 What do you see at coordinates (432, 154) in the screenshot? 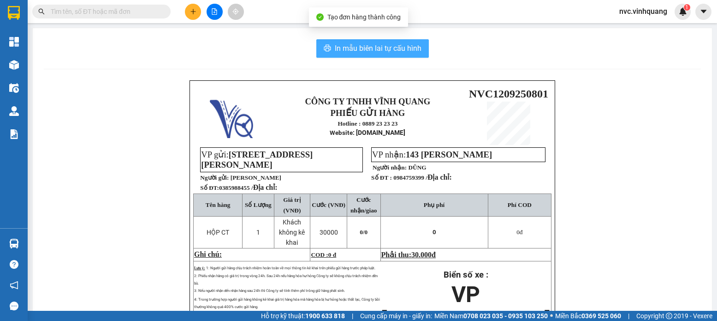
I see `span: VP nhận:` at bounding box center [432, 154].